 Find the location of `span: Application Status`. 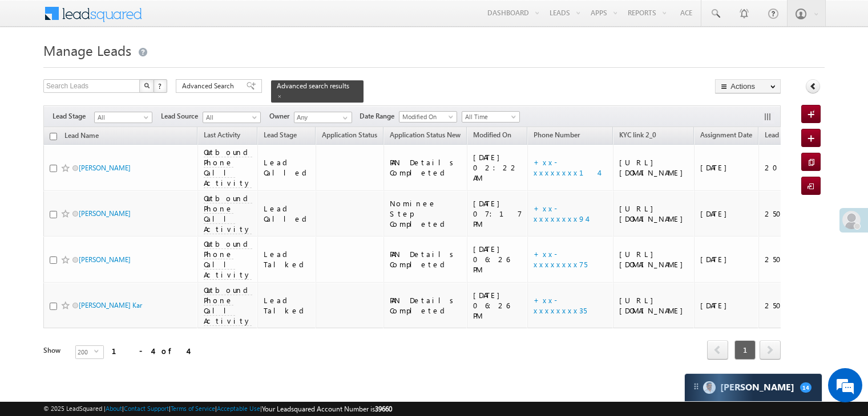

span: Application Status is located at coordinates (349, 134).